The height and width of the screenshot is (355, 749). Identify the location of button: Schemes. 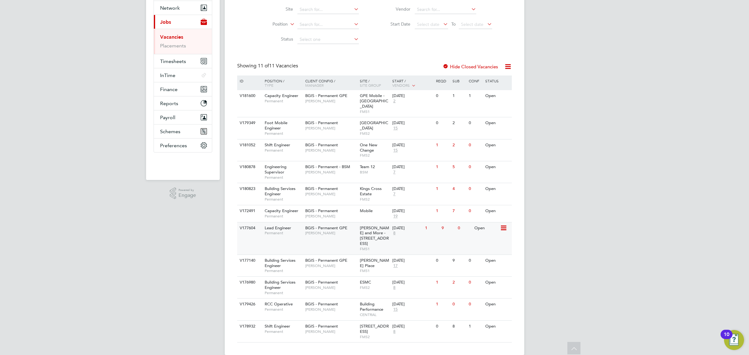
(183, 131).